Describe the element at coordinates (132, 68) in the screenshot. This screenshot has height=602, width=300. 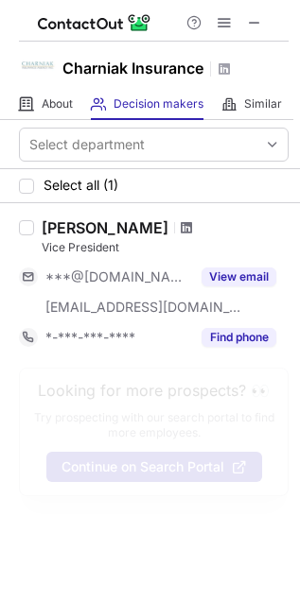
I see `h1: Charniak Insurance` at that location.